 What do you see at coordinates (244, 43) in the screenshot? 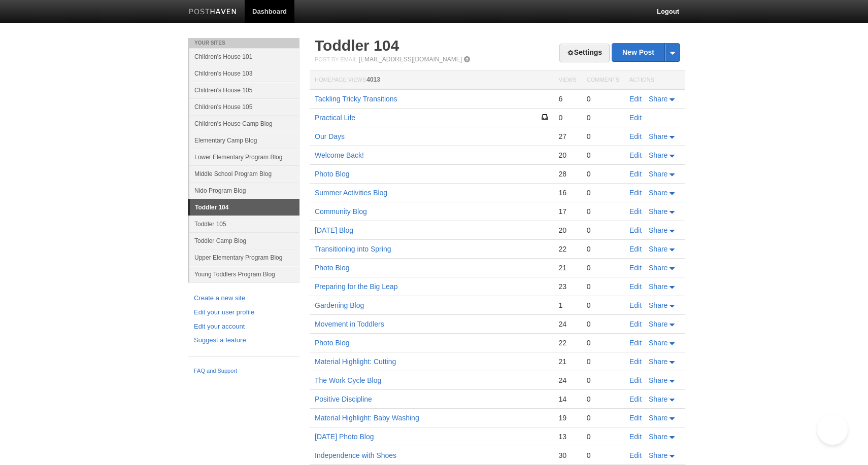
I see `li: Your Sites` at bounding box center [244, 43].